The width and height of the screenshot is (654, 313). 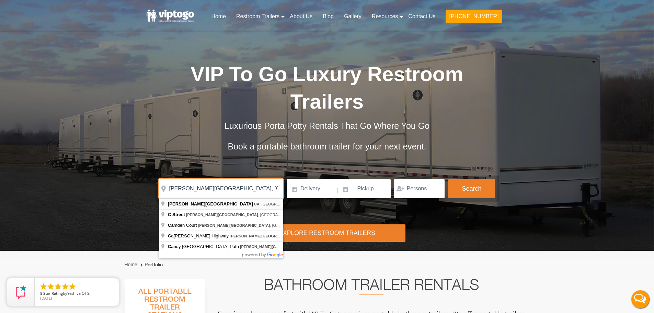 I want to click on span: 5, so click(x=41, y=293).